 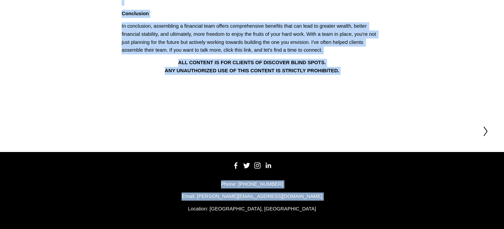 I want to click on a: Twitter, so click(x=247, y=165).